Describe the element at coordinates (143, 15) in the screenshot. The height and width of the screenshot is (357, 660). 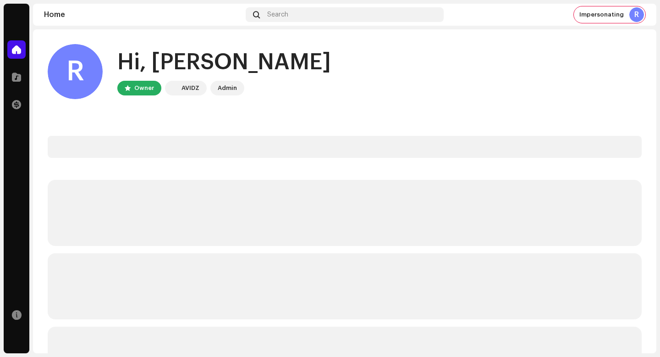
I see `div: Home` at that location.